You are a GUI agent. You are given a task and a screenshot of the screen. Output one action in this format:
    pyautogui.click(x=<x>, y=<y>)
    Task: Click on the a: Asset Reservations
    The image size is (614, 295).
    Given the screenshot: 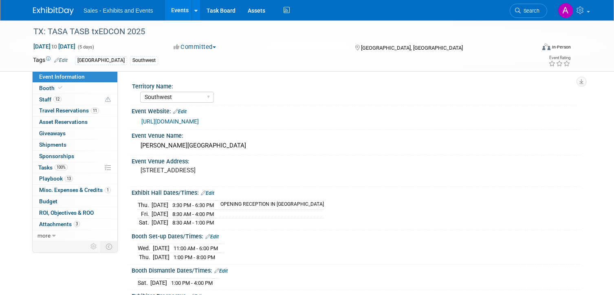 What is the action you would take?
    pyautogui.click(x=75, y=122)
    